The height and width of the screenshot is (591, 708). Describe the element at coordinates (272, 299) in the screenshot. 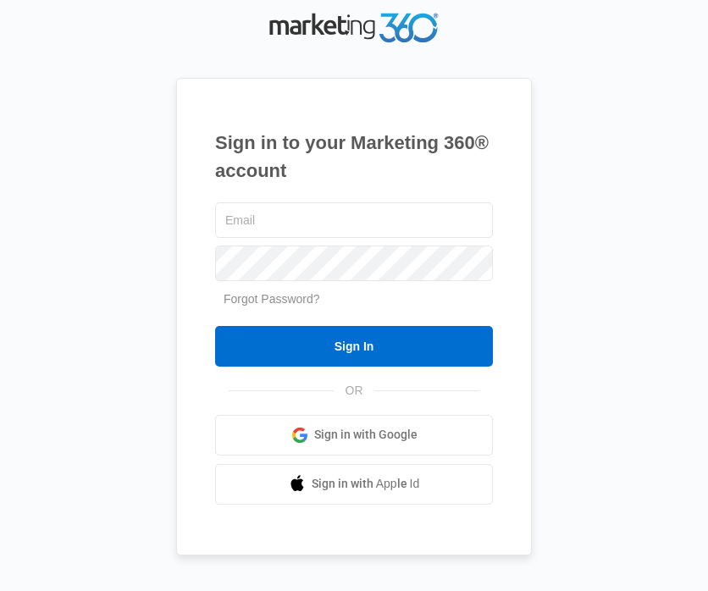

I see `a: Forgot Password?` at that location.